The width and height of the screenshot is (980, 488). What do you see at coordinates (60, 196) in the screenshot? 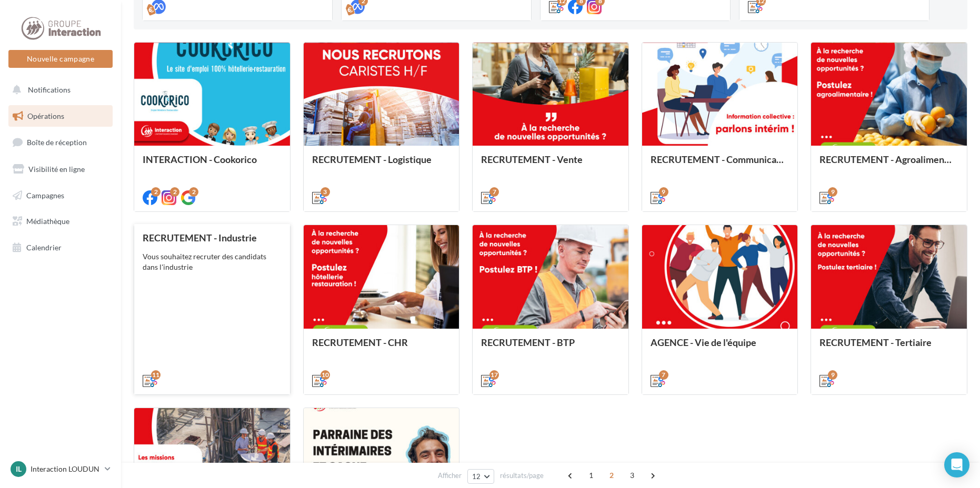
I see `a: Campagnes` at bounding box center [60, 196].